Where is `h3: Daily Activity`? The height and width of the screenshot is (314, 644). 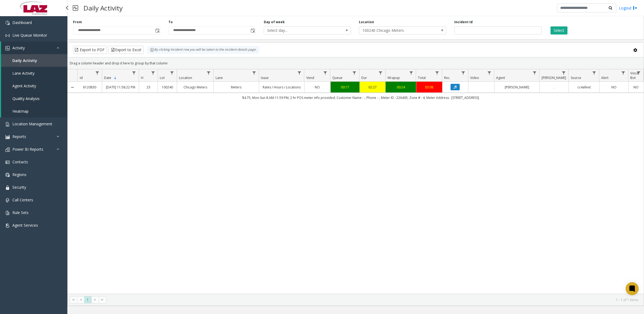 h3: Daily Activity is located at coordinates (103, 8).